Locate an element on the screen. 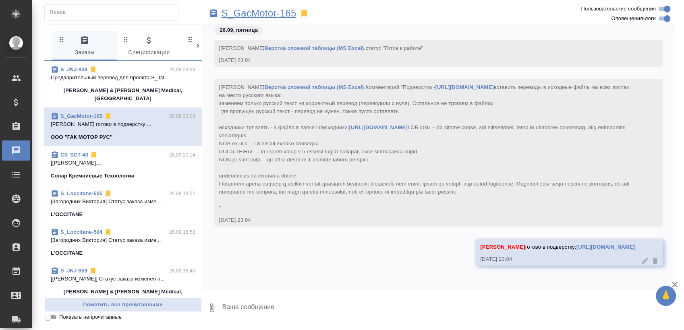  p: Солар Кремниевые Технологии is located at coordinates (93, 176).